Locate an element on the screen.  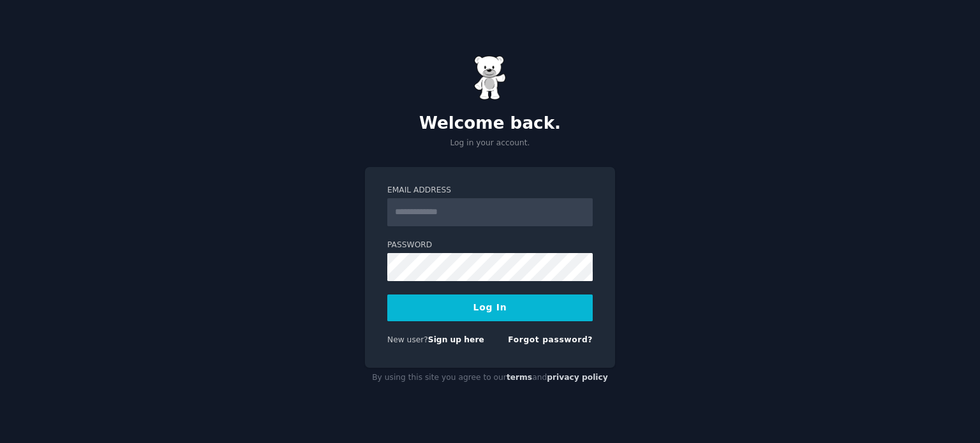
h2: Welcome back. is located at coordinates (490, 124).